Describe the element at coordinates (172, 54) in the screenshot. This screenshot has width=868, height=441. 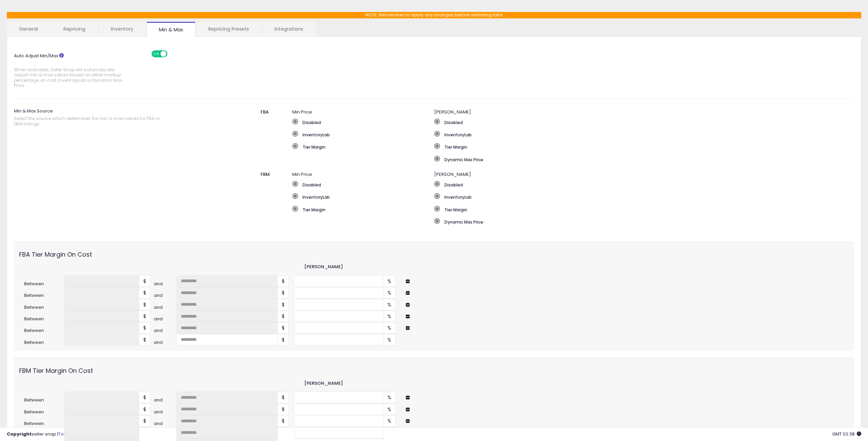
I see `span: OFF` at that location.